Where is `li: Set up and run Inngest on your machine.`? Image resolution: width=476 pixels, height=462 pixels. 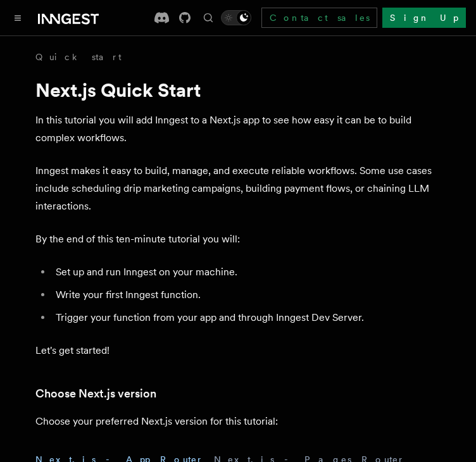 li: Set up and run Inngest on your machine. is located at coordinates (246, 272).